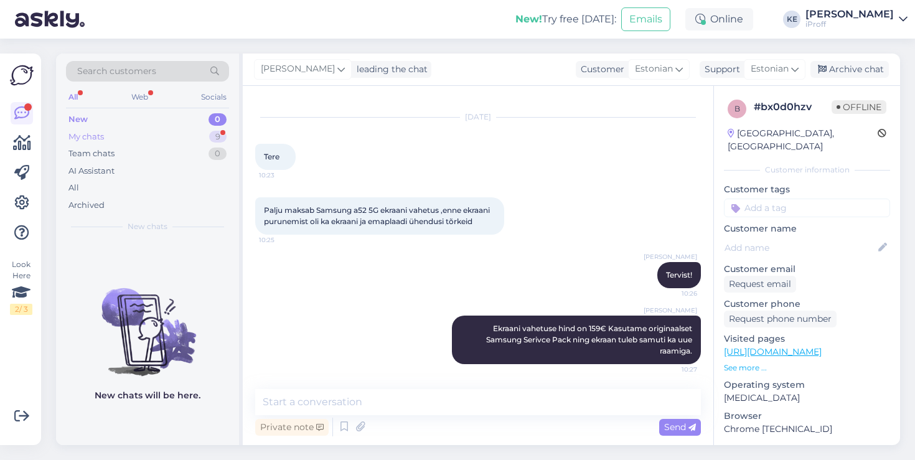 This screenshot has width=915, height=460. What do you see at coordinates (147, 395) in the screenshot?
I see `p: New chats will be here.` at bounding box center [147, 395].